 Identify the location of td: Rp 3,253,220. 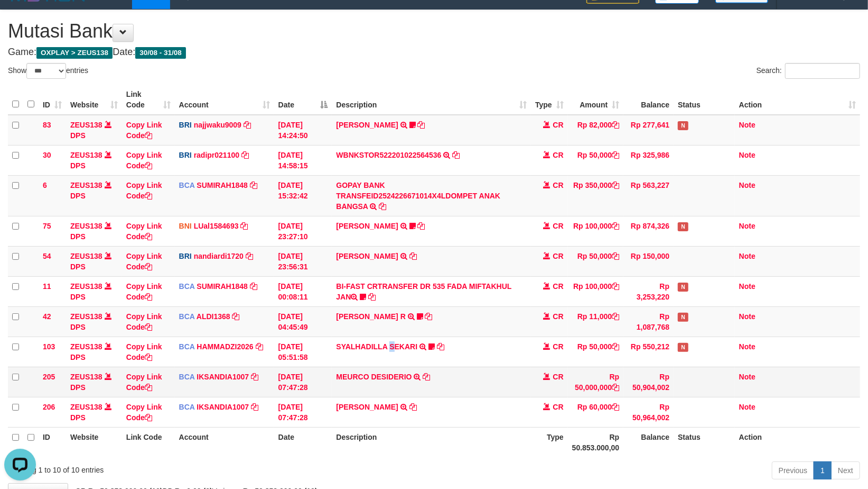
(648, 291).